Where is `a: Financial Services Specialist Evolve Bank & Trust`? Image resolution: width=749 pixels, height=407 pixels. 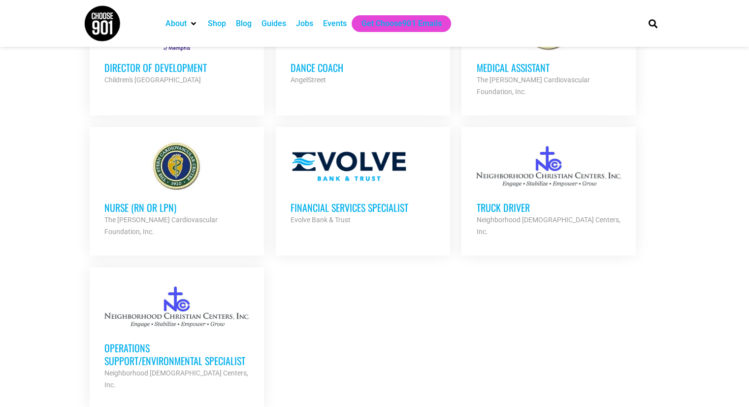 a: Financial Services Specialist Evolve Bank & Trust is located at coordinates (363, 184).